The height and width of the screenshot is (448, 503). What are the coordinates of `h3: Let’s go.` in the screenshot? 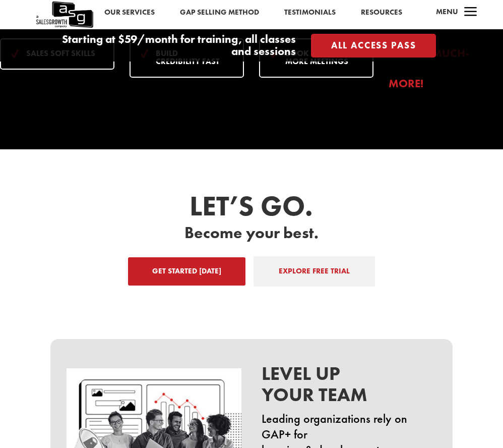 It's located at (252, 208).